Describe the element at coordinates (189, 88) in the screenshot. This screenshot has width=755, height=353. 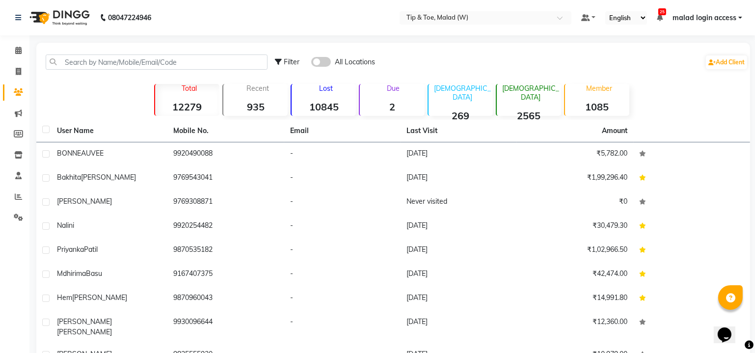
I see `p: Total` at that location.